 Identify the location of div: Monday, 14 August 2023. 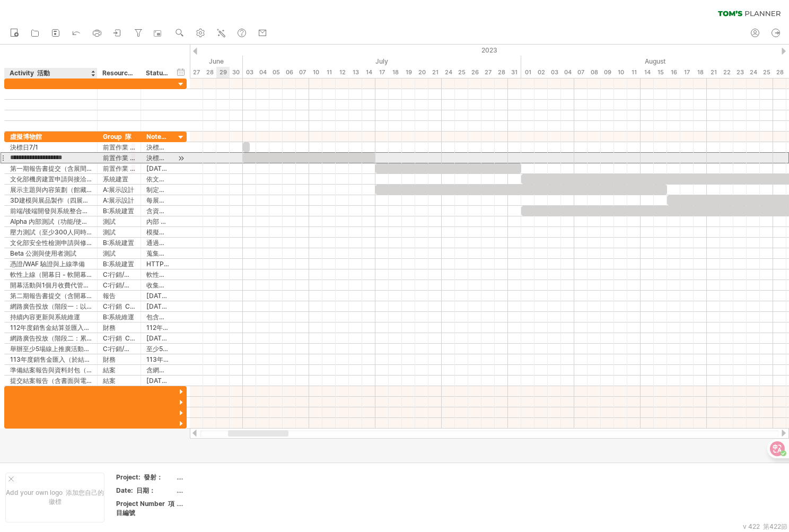
(647, 72).